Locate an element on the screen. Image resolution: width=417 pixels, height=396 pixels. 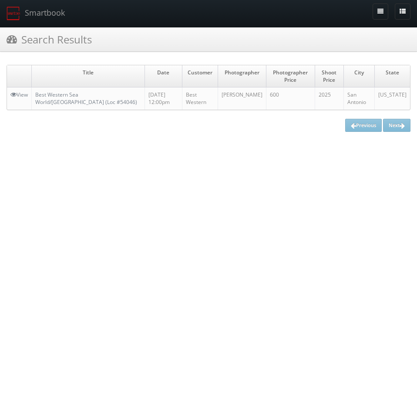
h3: Search Results is located at coordinates (49, 39).